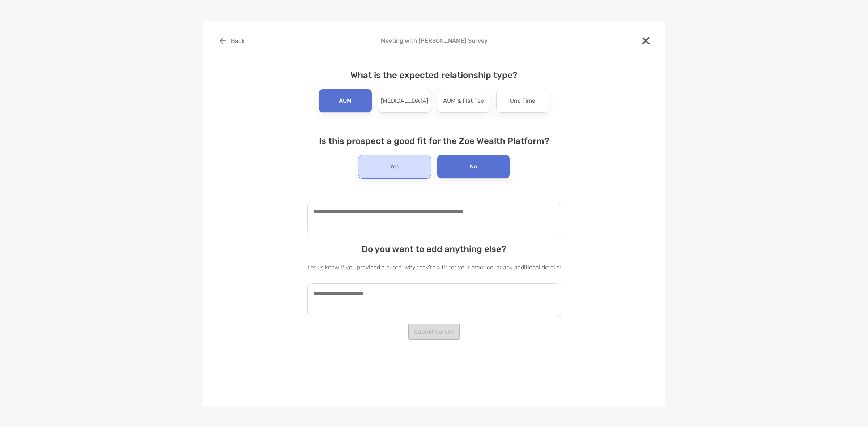 This screenshot has height=427, width=868. I want to click on h4: Do you want to add anything else?, so click(434, 249).